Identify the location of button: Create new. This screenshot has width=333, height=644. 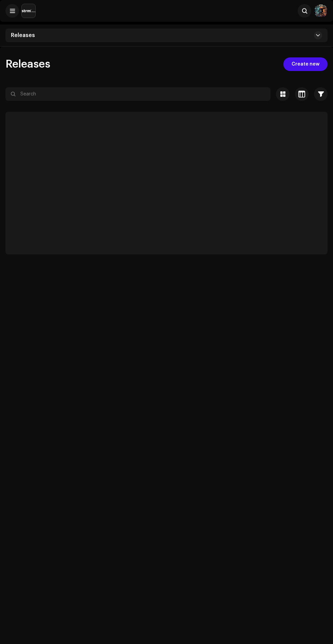
(305, 64).